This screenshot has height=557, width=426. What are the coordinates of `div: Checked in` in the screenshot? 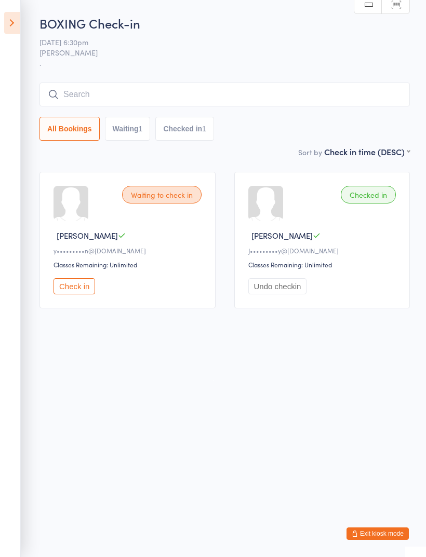 It's located at (368, 195).